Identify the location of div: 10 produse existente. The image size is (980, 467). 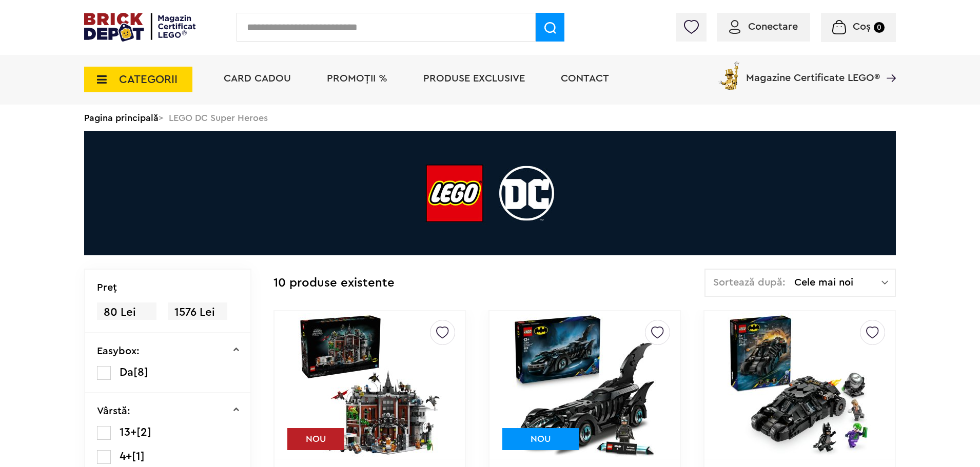
(334, 283).